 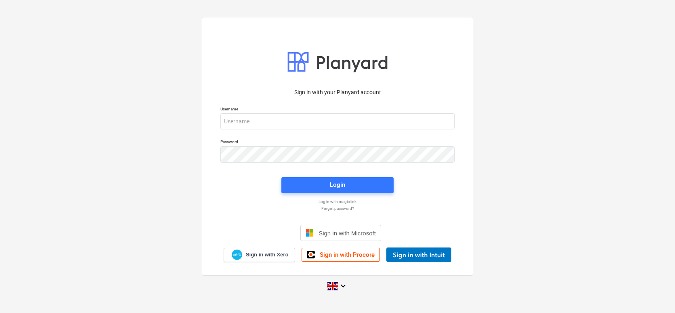 I want to click on img: Xero logo, so click(x=237, y=254).